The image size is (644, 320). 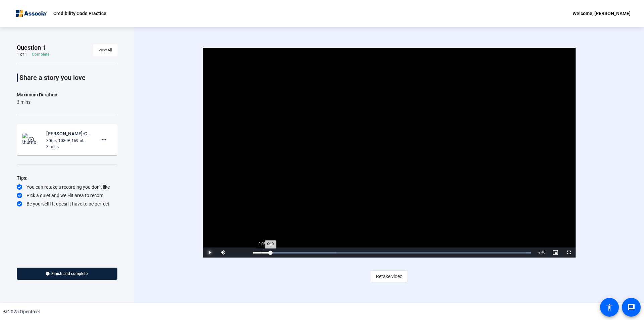 I want to click on span: Finish and complete, so click(x=70, y=273).